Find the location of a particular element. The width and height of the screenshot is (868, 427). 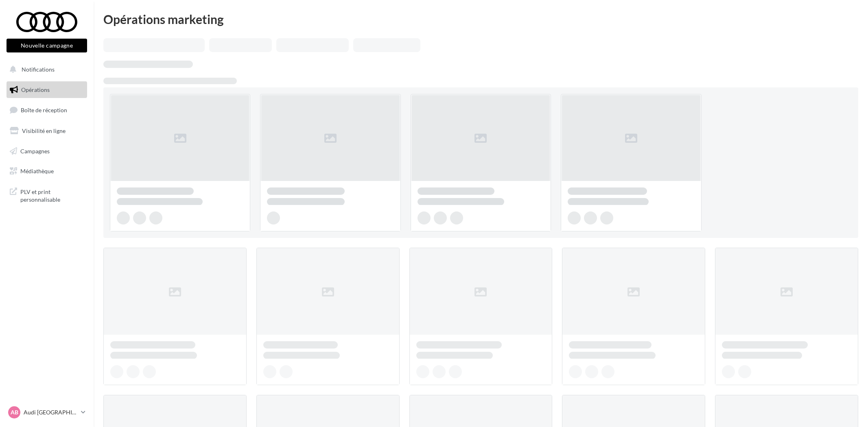

a: Visibilité en ligne is located at coordinates (47, 131).